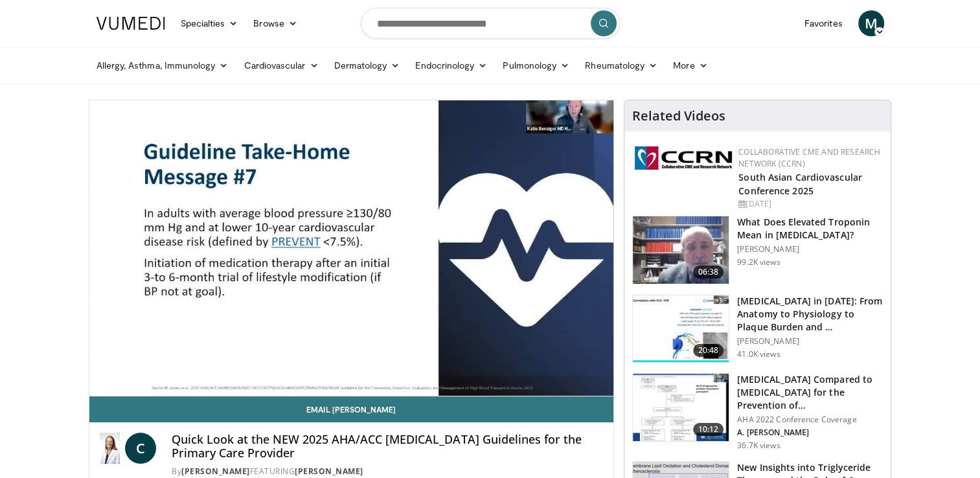 This screenshot has height=478, width=980. What do you see at coordinates (824, 24) in the screenshot?
I see `a: Favorites` at bounding box center [824, 24].